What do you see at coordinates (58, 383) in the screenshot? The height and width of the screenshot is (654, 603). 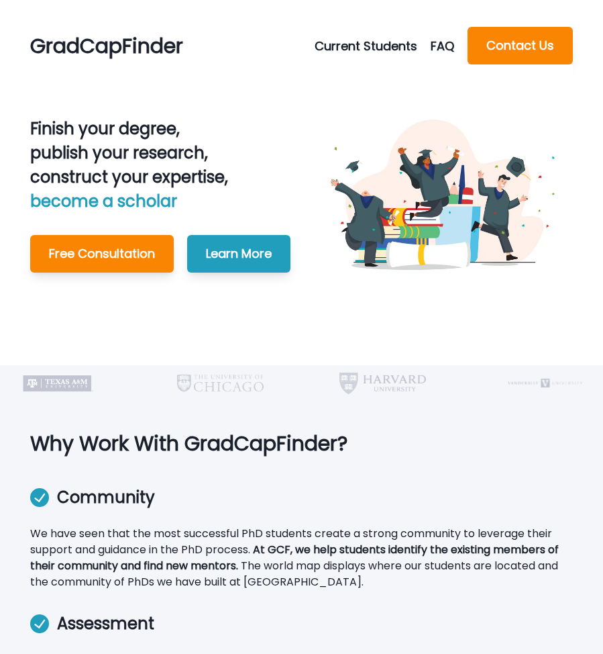 I see `img: Texas A&M University` at bounding box center [58, 383].